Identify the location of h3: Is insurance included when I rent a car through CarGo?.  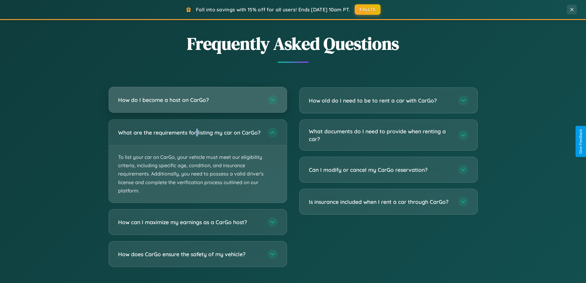
(381, 202).